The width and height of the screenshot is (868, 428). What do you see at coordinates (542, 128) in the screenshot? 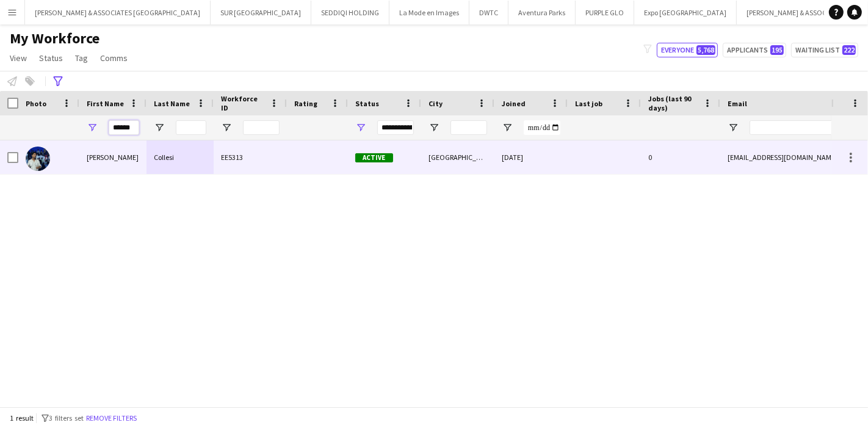
I see `input: Joined Filter Input` at bounding box center [542, 128].